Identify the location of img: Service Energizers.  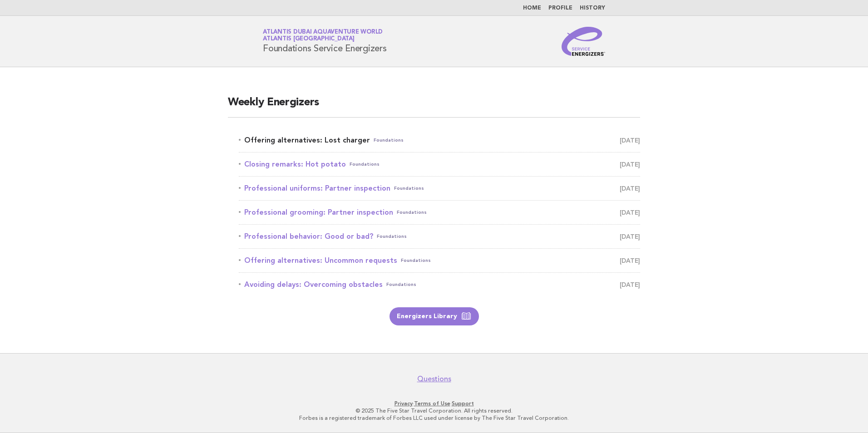
(583, 41).